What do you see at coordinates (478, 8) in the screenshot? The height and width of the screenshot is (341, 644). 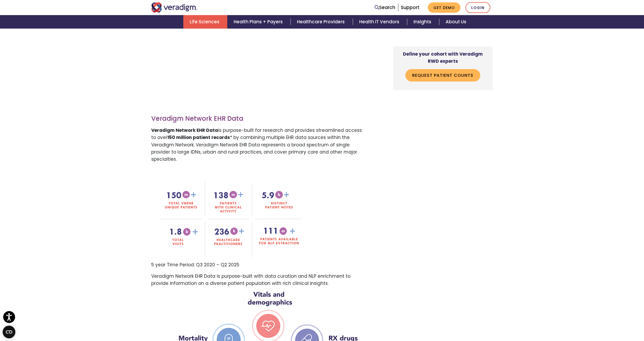 I see `a: Login` at bounding box center [478, 8].